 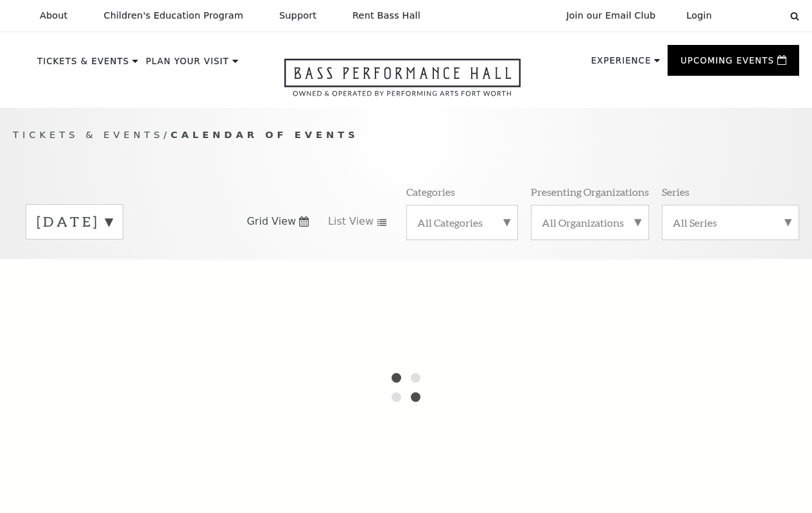 What do you see at coordinates (351, 222) in the screenshot?
I see `span: List View` at bounding box center [351, 222].